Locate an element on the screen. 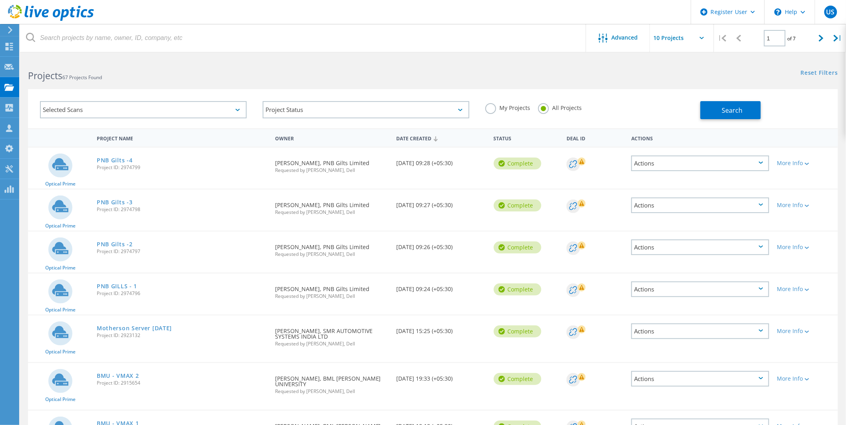 The height and width of the screenshot is (425, 846). span: Project ID: 2974797 is located at coordinates (182, 252).